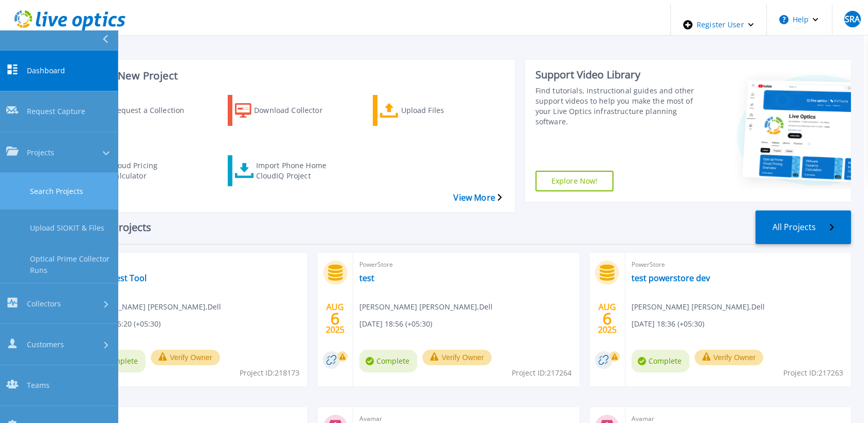 Image resolution: width=868 pixels, height=423 pixels. Describe the element at coordinates (477, 197) in the screenshot. I see `a: View More` at that location.